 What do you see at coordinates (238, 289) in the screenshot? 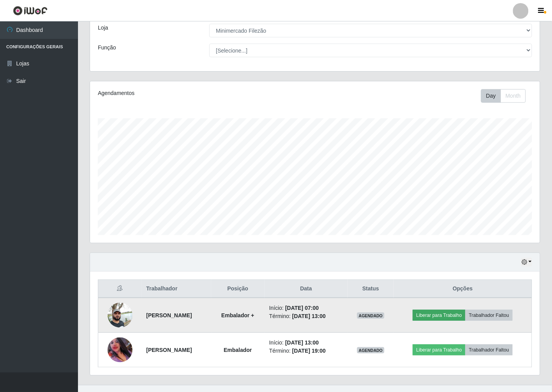
I see `th: Posição` at bounding box center [238, 289].